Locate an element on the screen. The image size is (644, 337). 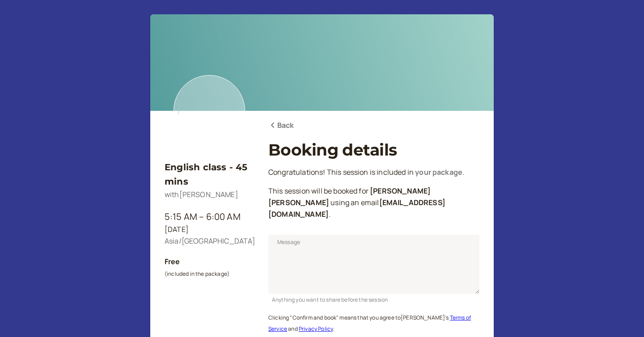
a: Privacy Policy is located at coordinates (316, 329).